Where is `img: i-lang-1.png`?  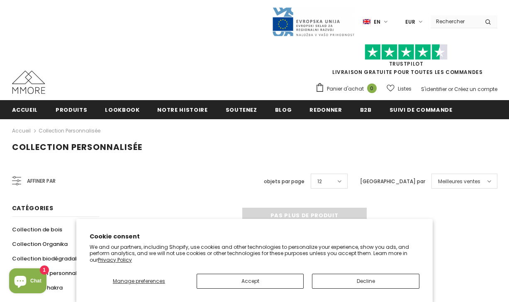 img: i-lang-1.png is located at coordinates (367, 22).